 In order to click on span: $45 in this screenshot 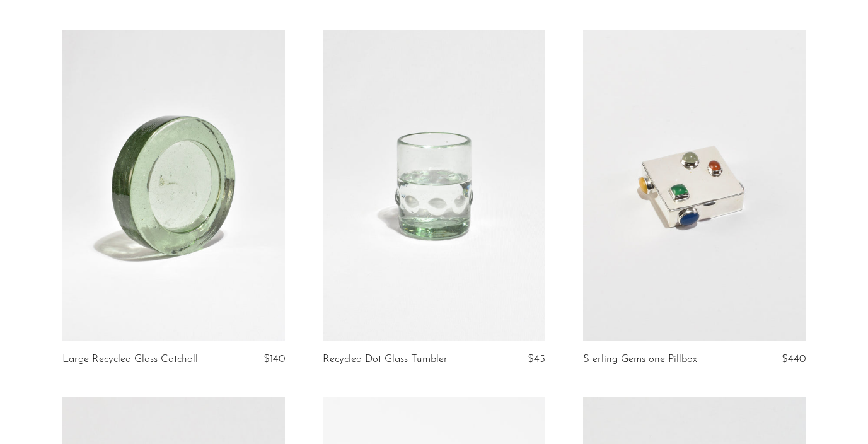, I will do `click(537, 359)`.